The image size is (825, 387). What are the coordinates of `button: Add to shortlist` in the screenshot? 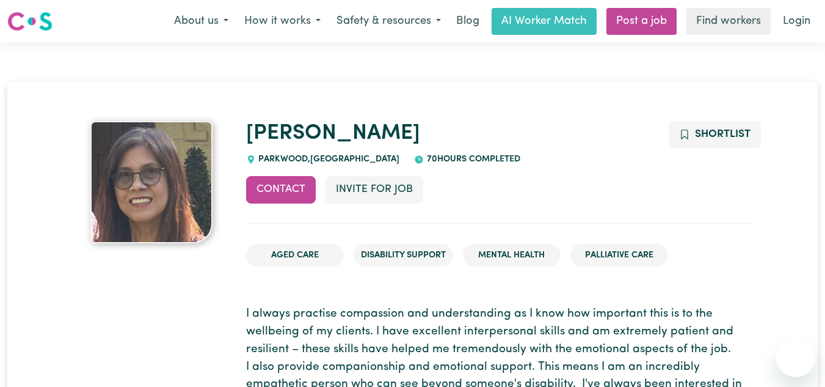 It's located at (715, 134).